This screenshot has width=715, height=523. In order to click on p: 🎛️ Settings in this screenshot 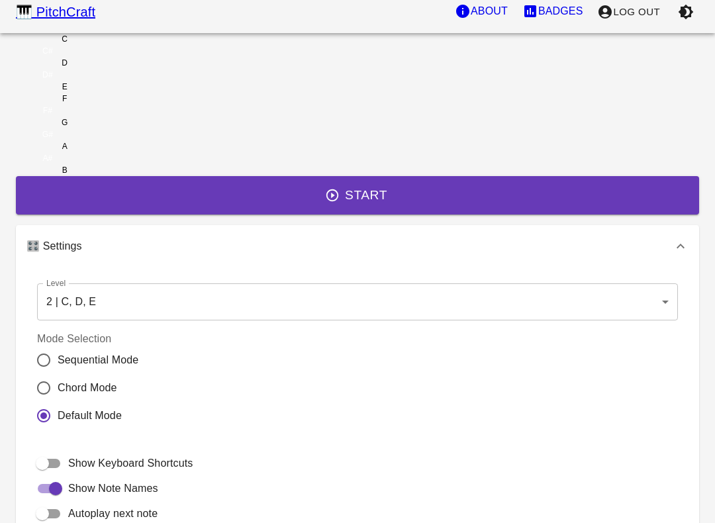, I will do `click(54, 246)`.